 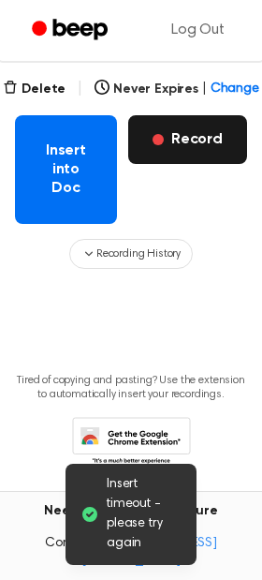 What do you see at coordinates (198, 30) in the screenshot?
I see `a: Log Out` at bounding box center [198, 30].